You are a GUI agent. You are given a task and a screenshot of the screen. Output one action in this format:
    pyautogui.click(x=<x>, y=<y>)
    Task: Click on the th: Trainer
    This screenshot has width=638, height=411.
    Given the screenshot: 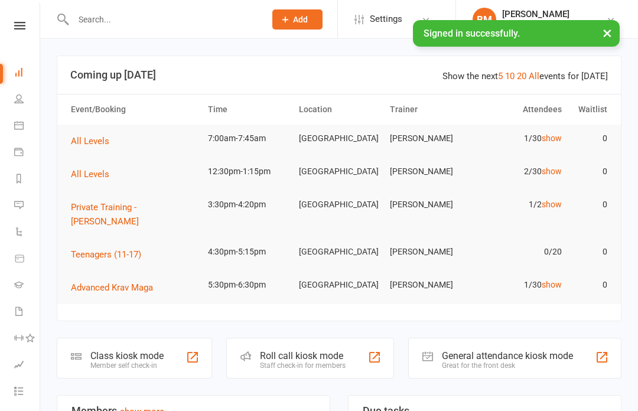 What is the action you would take?
    pyautogui.click(x=430, y=109)
    